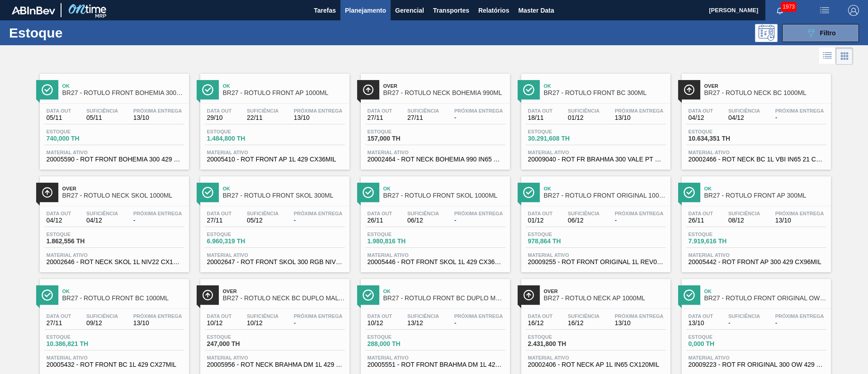  What do you see at coordinates (756, 365) in the screenshot?
I see `span: 20009223 - ROT FR ORIGINAL 300 OW 429 REV03 CX60MIL` at bounding box center [756, 365].